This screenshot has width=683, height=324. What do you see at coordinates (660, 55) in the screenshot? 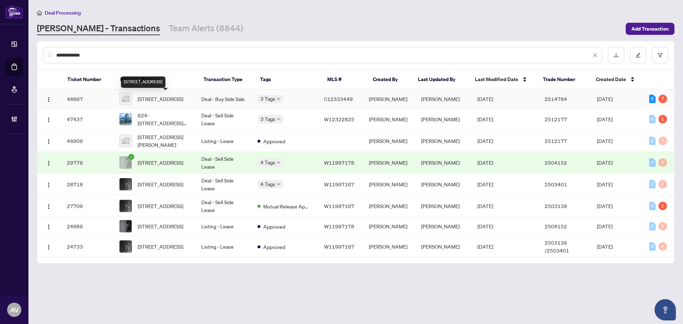
I see `span: filter` at bounding box center [660, 55].